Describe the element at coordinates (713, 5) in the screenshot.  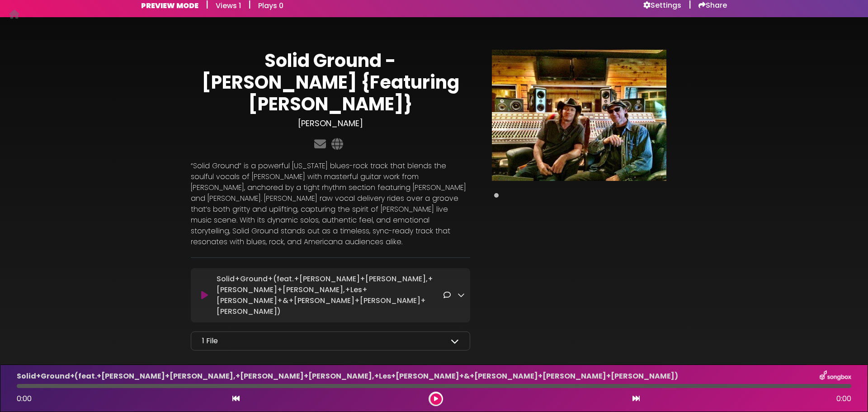
I see `h6: Share` at that location.